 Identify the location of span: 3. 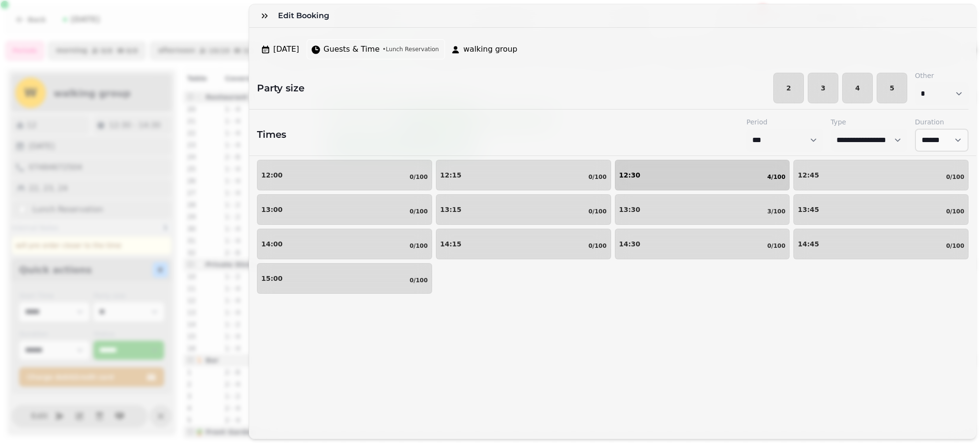
(823, 88).